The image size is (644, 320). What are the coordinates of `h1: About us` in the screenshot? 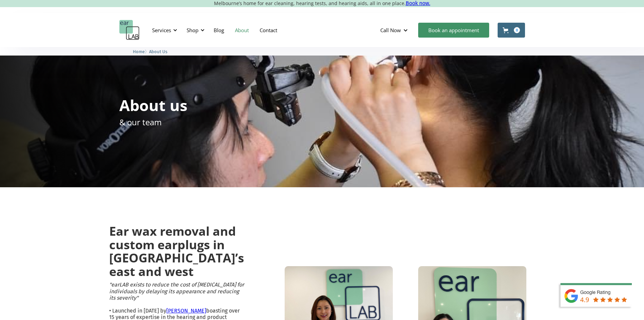 It's located at (153, 105).